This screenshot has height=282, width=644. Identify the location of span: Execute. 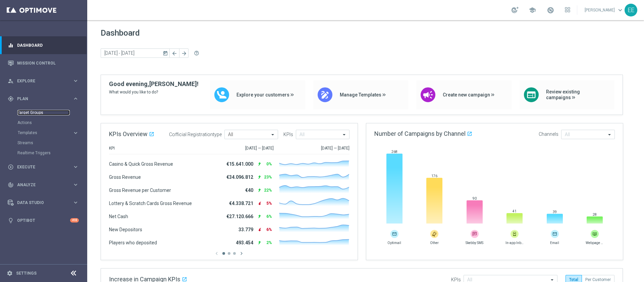
(44, 167).